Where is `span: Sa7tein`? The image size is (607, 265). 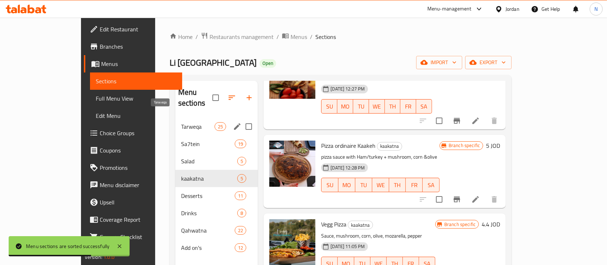 span: Sa7tein is located at coordinates (208, 144).